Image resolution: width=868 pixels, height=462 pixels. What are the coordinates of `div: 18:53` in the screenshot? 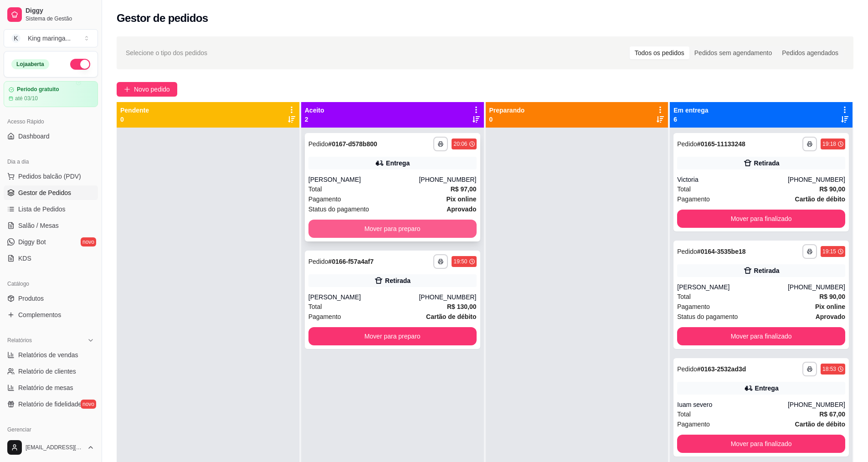 It's located at (829, 369).